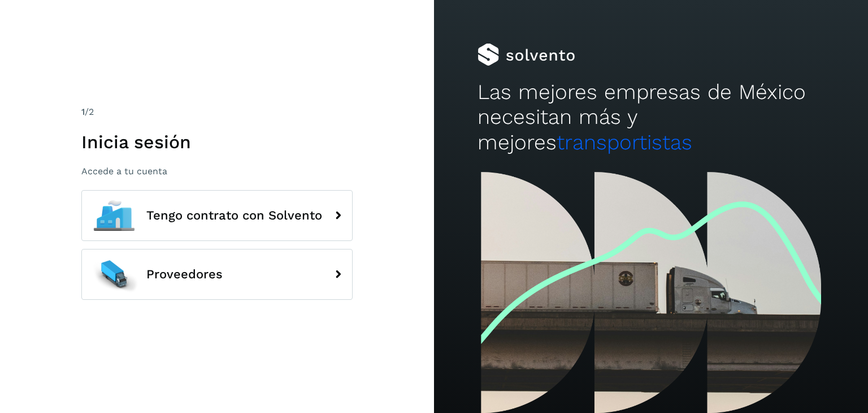 This screenshot has width=868, height=413. I want to click on span: Tengo contrato con Solvento, so click(234, 216).